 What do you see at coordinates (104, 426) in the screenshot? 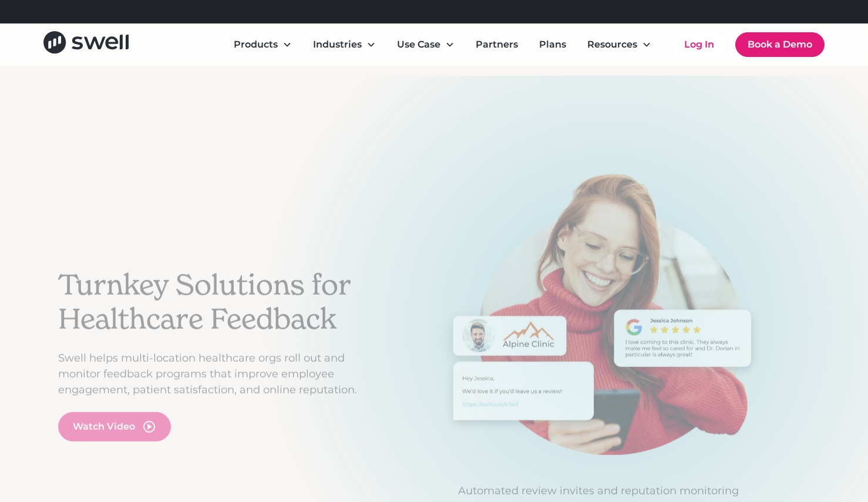
I see `div: Watch Video` at bounding box center [104, 426].